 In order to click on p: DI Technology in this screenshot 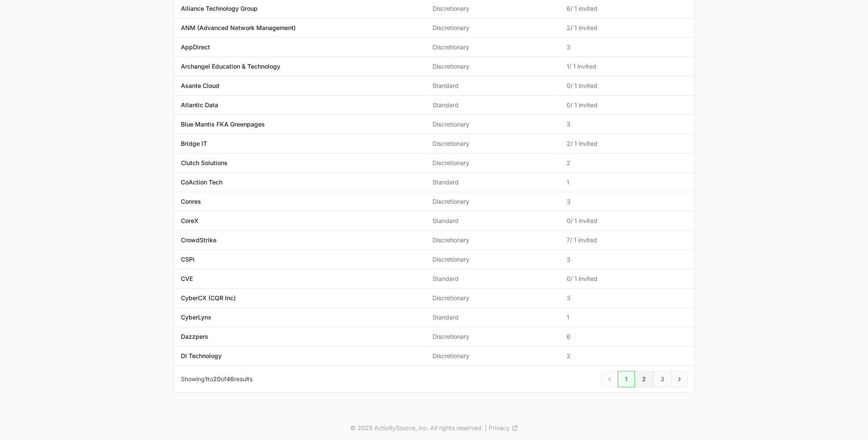, I will do `click(201, 356)`.